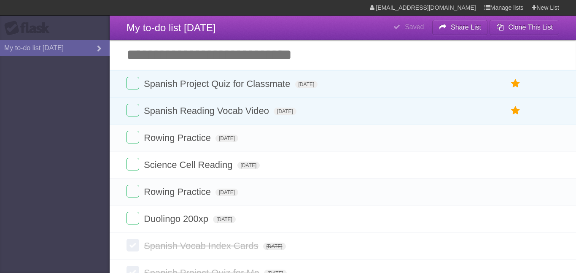  What do you see at coordinates (524, 27) in the screenshot?
I see `button: Clone This List` at bounding box center [524, 27].